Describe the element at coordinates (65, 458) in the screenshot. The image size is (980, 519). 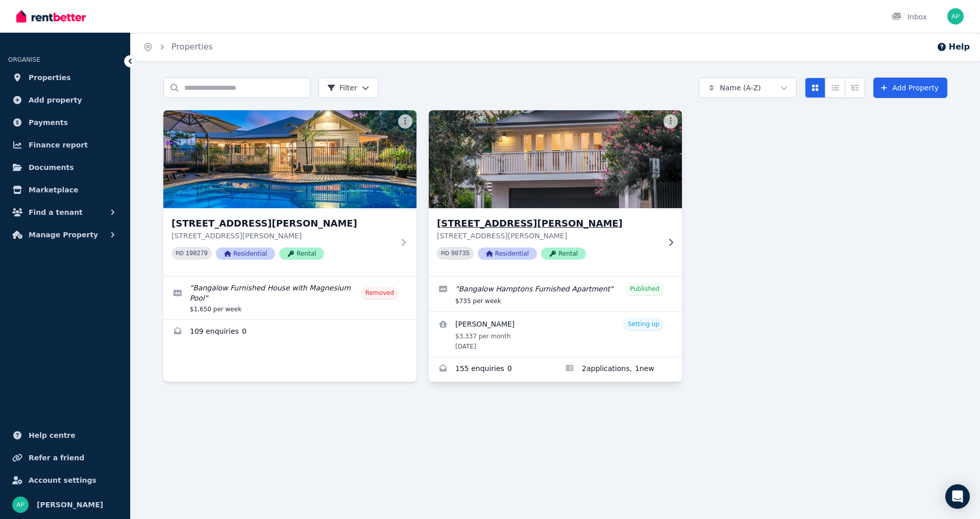
I see `a: Refer a friend` at that location.